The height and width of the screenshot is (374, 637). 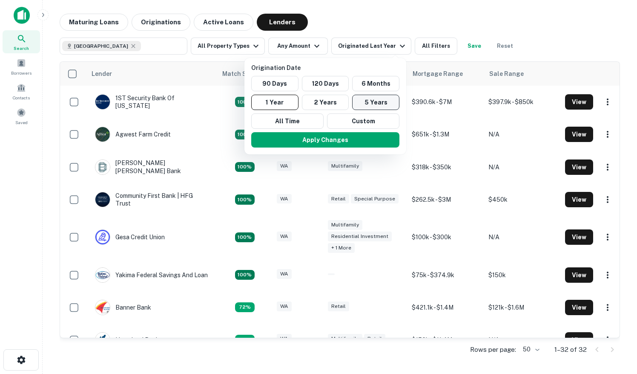 What do you see at coordinates (376, 102) in the screenshot?
I see `button: 5 Years` at bounding box center [376, 102].